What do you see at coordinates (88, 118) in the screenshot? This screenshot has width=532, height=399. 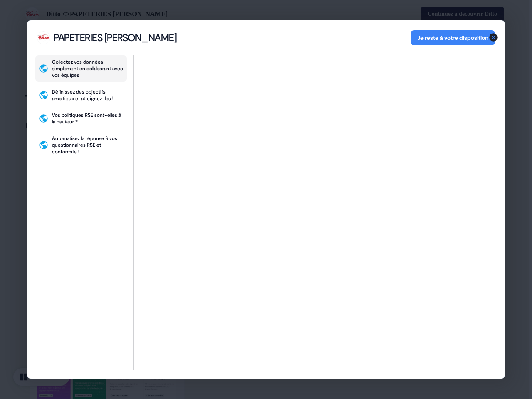 I see `div: Vos politiques RSE sont-elles à la hauteur ?` at bounding box center [88, 118].